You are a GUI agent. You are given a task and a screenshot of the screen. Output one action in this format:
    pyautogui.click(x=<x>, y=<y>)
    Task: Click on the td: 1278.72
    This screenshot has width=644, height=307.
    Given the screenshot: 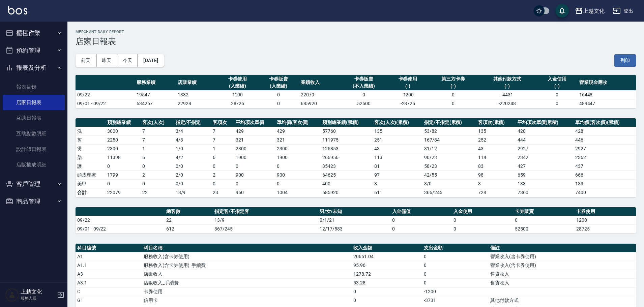 What is the action you would take?
    pyautogui.click(x=387, y=274)
    